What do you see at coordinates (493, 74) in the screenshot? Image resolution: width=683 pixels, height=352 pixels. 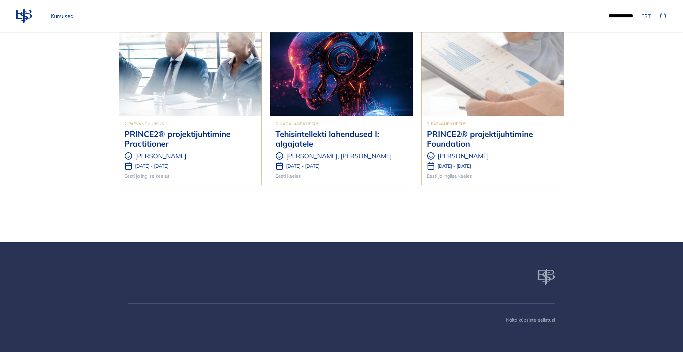 I see `img: PRINCE2® projektijuhtimine Foundation` at bounding box center [493, 74].